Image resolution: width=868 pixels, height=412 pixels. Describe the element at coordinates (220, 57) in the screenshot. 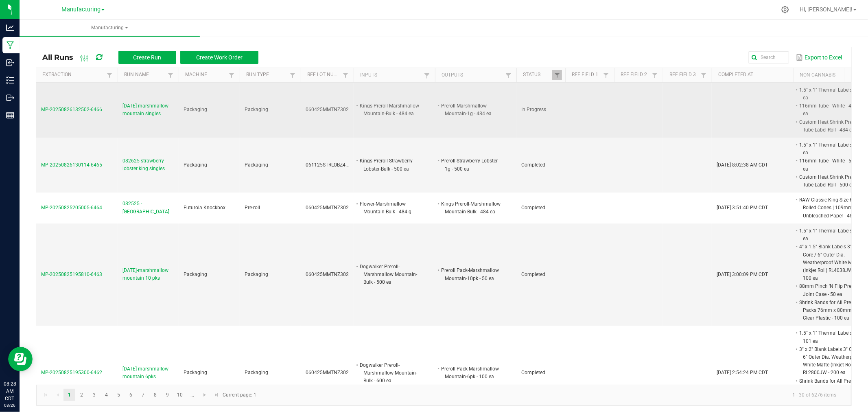

I see `span: Create Work Order` at that location.